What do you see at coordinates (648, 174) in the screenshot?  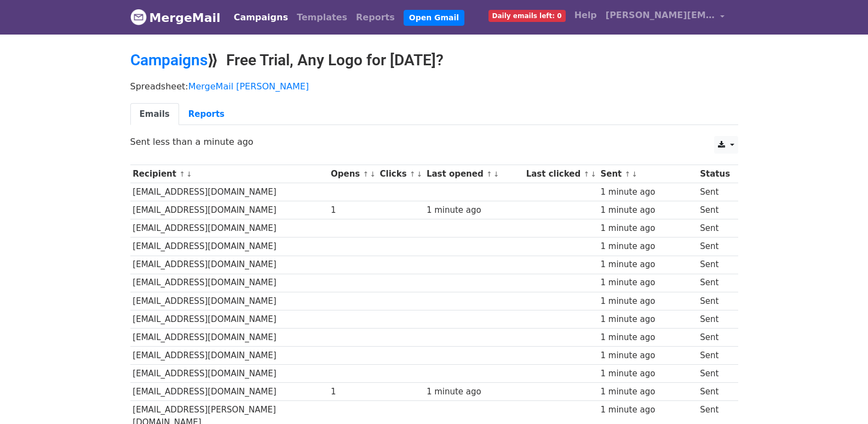 I see `th: Sent` at bounding box center [648, 174].